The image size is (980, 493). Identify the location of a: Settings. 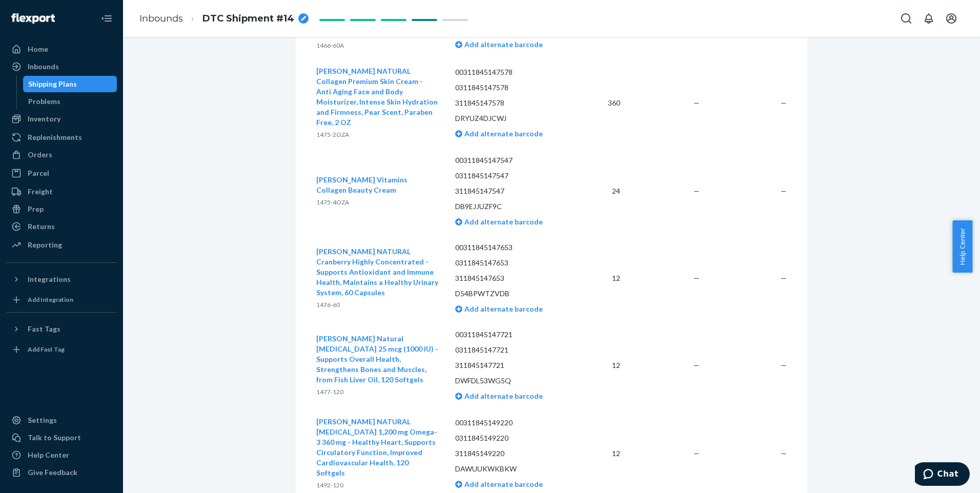
(61, 420).